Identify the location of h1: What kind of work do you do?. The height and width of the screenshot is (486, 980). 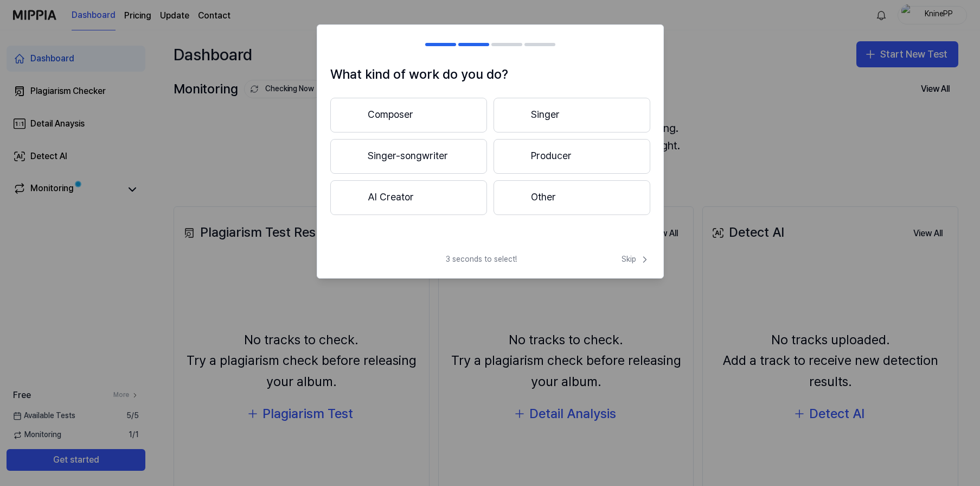
(490, 75).